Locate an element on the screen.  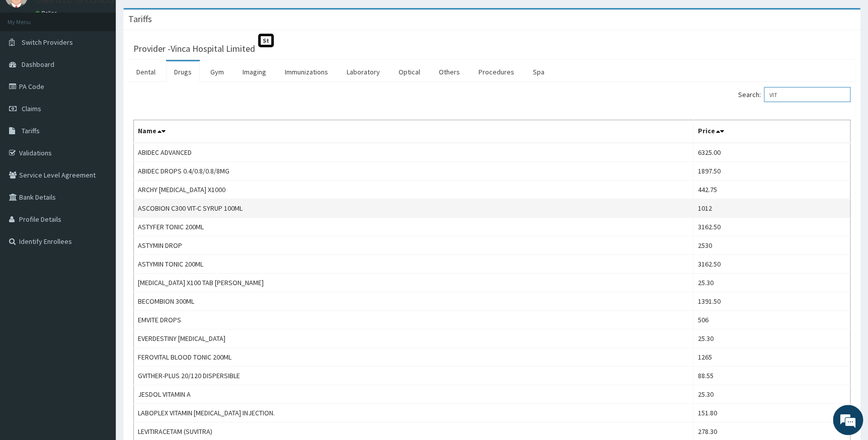
td: 1265 is located at coordinates (772, 357).